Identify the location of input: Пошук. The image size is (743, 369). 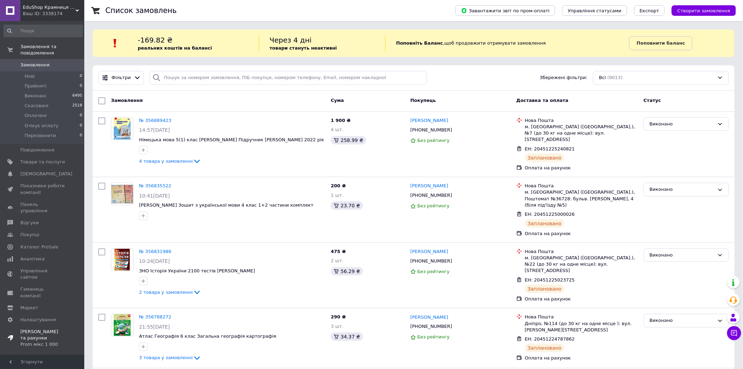
(43, 31).